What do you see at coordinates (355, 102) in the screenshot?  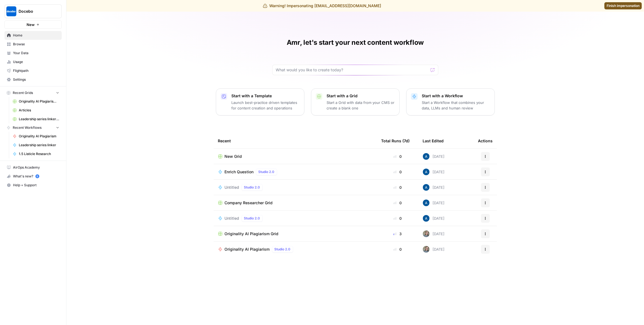 I see `button: Start with a GridStart a Grid with data from your CMS or create a blank one` at bounding box center [355, 102].